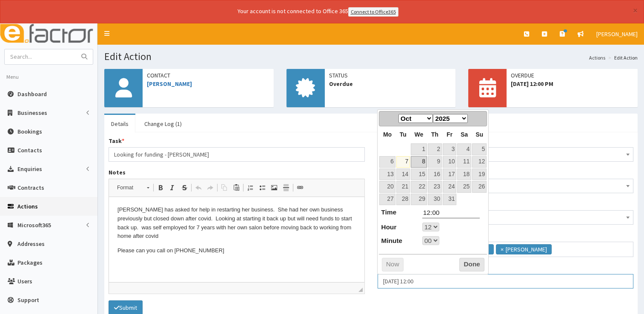 The height and width of the screenshot is (314, 644). Describe the element at coordinates (31, 187) in the screenshot. I see `span: Contracts` at that location.